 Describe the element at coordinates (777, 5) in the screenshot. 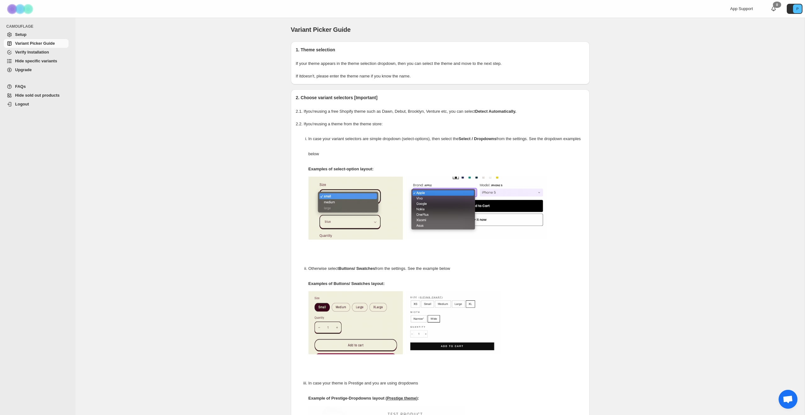

I see `div: 0` at that location.